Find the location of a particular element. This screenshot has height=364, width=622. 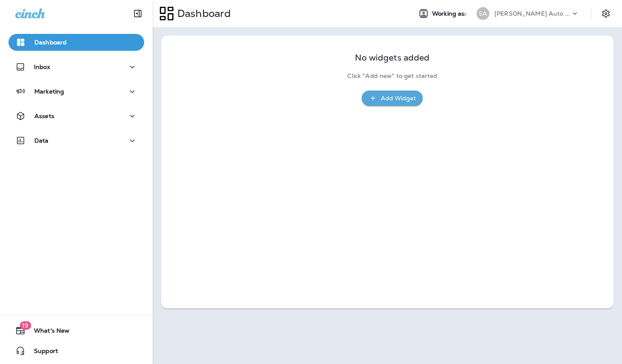

div: SA is located at coordinates (483, 14).